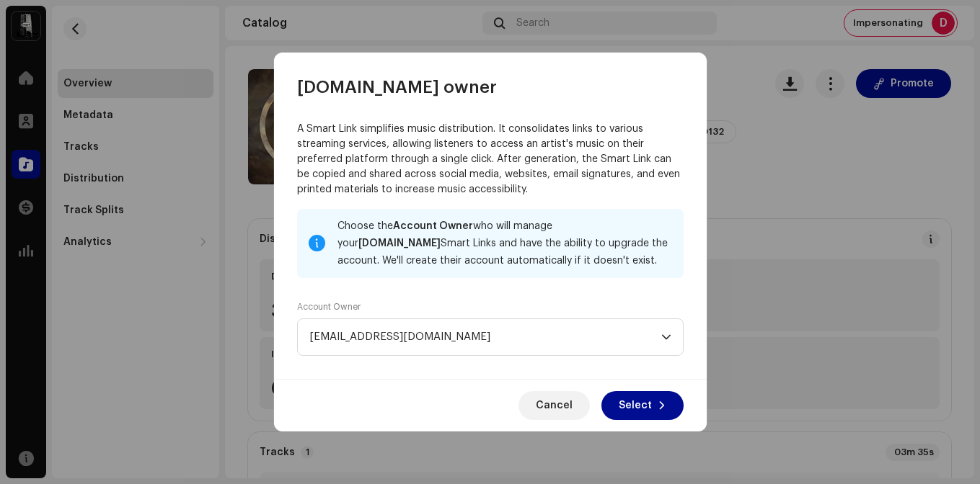  Describe the element at coordinates (554, 406) in the screenshot. I see `button: Cancel` at that location.